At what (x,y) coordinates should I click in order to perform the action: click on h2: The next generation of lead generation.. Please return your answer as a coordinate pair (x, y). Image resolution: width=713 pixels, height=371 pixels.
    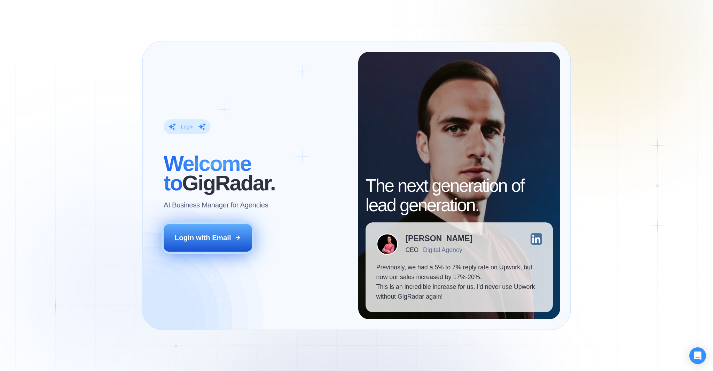
    Looking at the image, I should click on (459, 196).